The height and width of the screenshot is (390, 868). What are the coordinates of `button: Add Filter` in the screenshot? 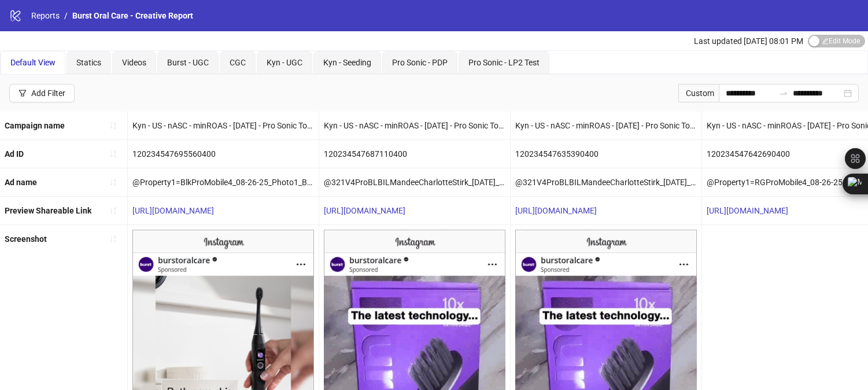 It's located at (41, 93).